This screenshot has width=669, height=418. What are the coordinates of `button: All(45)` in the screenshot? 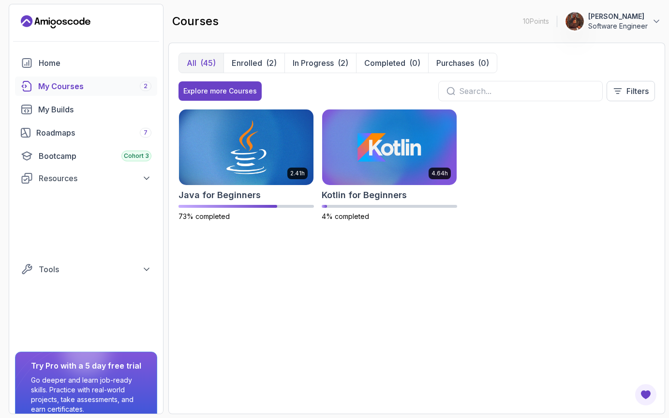 It's located at (201, 63).